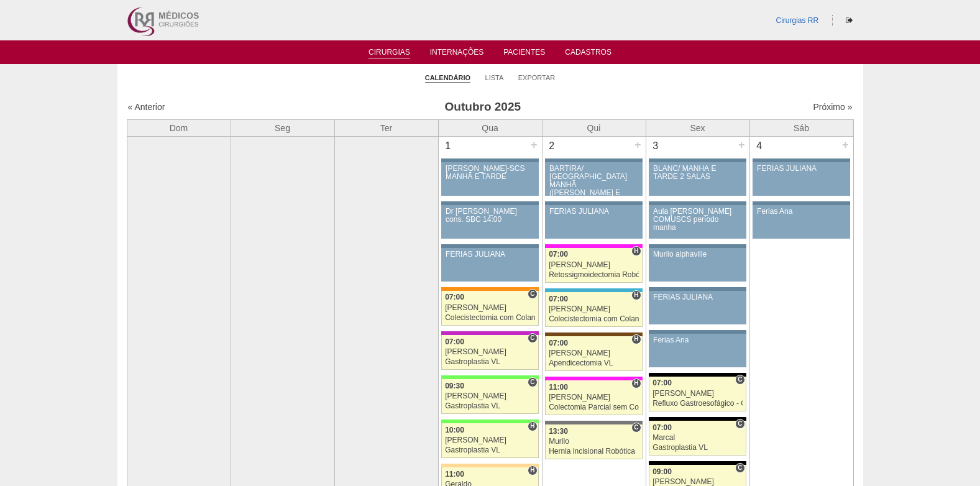  What do you see at coordinates (801, 128) in the screenshot?
I see `th: Sáb` at bounding box center [801, 128].